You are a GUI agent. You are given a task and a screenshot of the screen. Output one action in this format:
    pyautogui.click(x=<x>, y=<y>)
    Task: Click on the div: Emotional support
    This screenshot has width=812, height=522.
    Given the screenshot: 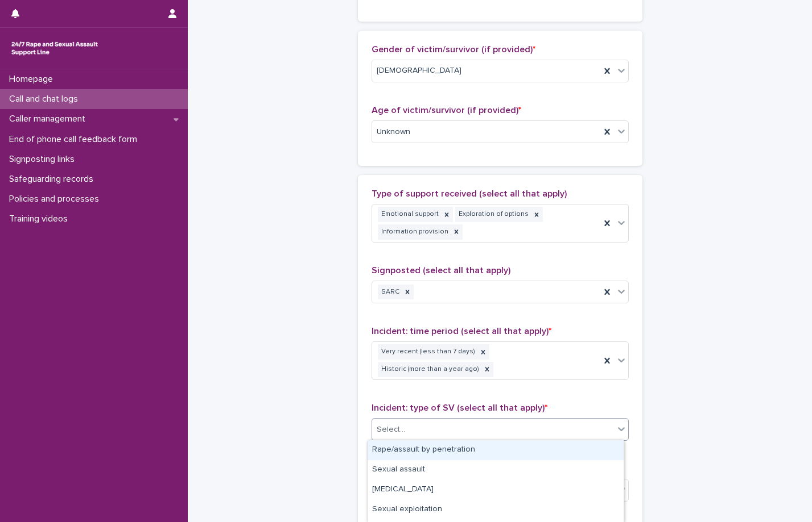 What is the action you would take?
    pyautogui.click(x=409, y=214)
    